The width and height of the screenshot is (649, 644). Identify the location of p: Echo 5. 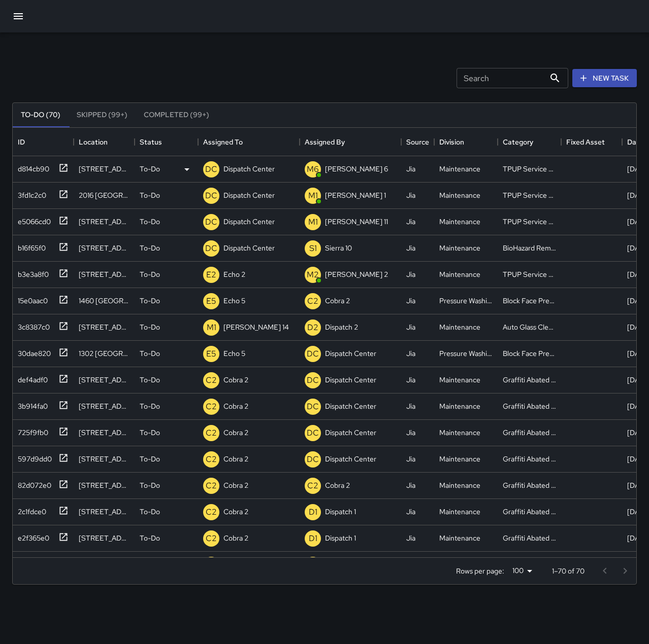
(234, 301).